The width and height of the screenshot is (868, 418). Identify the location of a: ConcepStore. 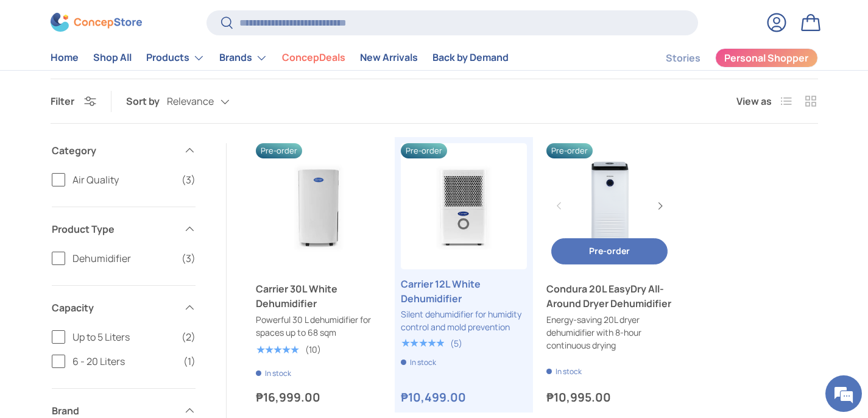
(97, 22).